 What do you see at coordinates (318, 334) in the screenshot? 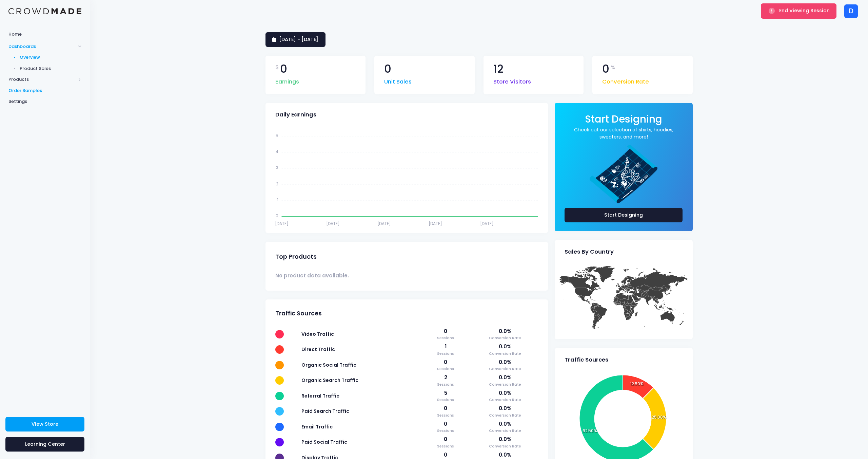
I see `span: Video Traffic` at bounding box center [318, 334].